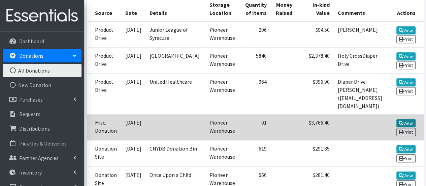 The image size is (426, 186). What do you see at coordinates (315, 127) in the screenshot?
I see `td: $3,766.40` at bounding box center [315, 127].